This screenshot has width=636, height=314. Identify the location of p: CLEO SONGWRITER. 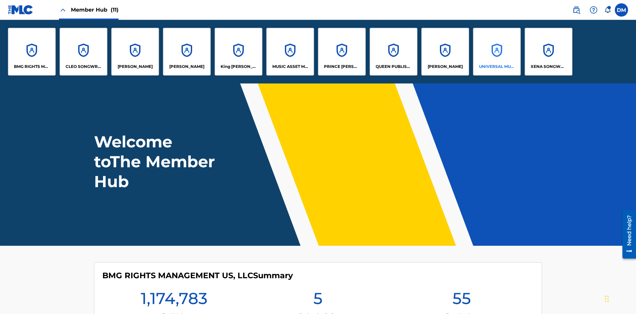
(83, 67).